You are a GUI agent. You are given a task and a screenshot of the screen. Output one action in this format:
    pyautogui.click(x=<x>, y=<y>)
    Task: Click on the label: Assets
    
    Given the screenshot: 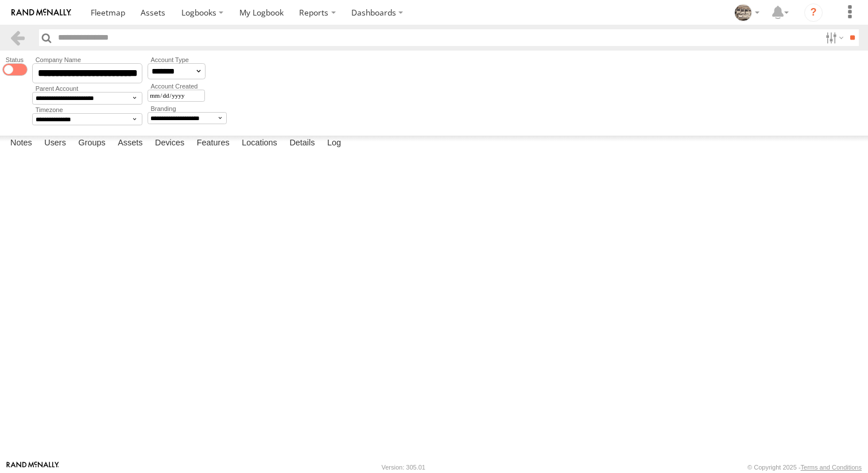 What is the action you would take?
    pyautogui.click(x=129, y=144)
    